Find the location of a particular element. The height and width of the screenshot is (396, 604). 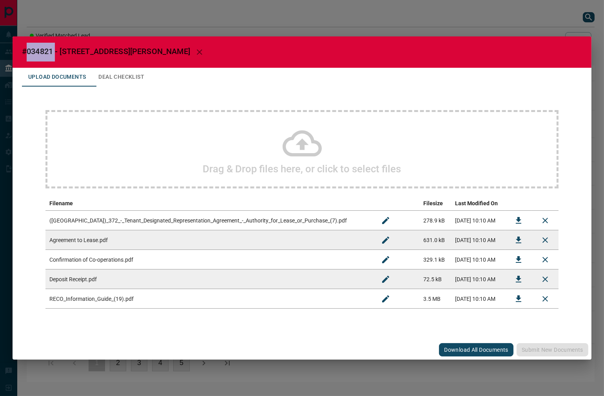

td: Confirmation of Co-operations.pdf is located at coordinates (209, 260).